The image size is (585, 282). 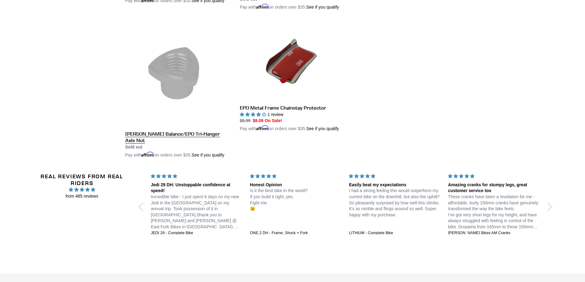 What do you see at coordinates (295, 233) in the screenshot?
I see `div: ONE.2 DH - Frame, Shock + Fork` at bounding box center [295, 233].